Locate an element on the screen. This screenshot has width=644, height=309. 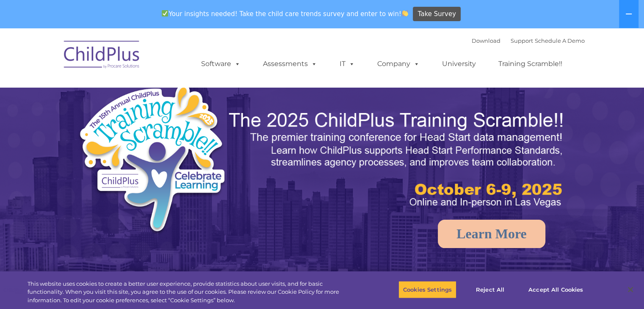
img: ChildPlus by Procare Solutions is located at coordinates (103, 56).